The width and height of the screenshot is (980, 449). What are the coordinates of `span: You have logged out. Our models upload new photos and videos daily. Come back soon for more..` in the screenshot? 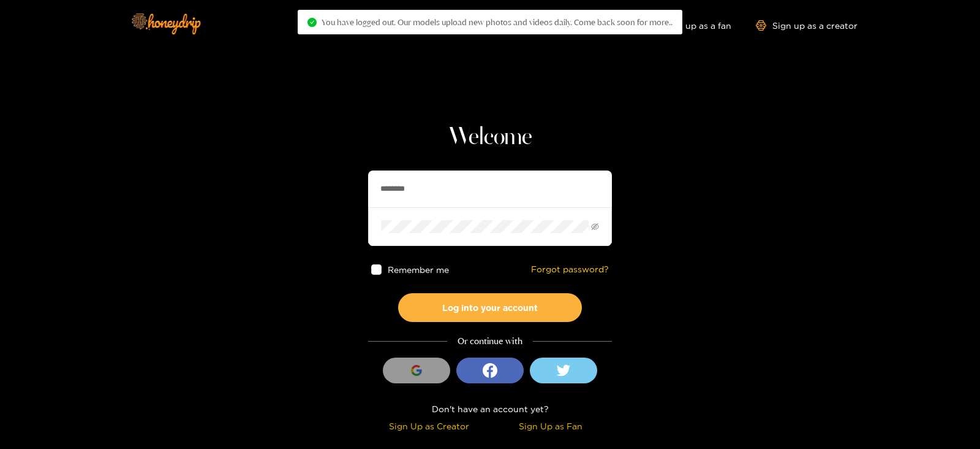 It's located at (497, 22).